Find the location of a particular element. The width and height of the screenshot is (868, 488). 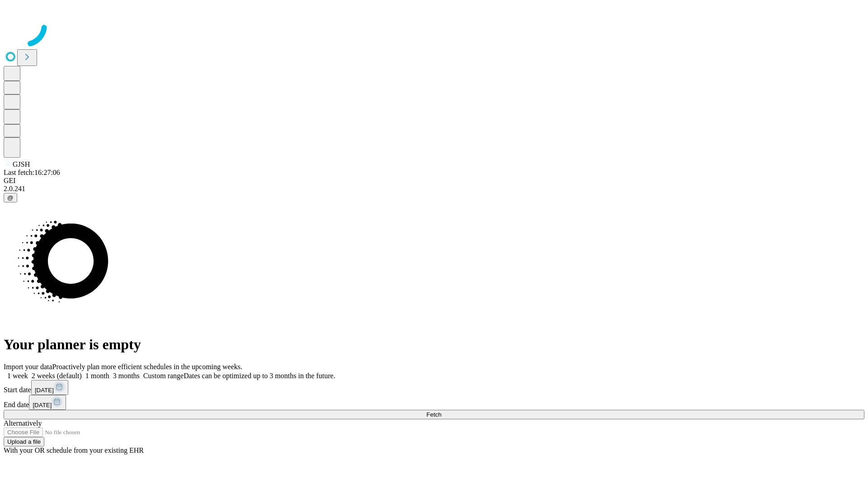

span: Proactively plan more efficient schedules in the upcoming weeks. is located at coordinates (147, 366).